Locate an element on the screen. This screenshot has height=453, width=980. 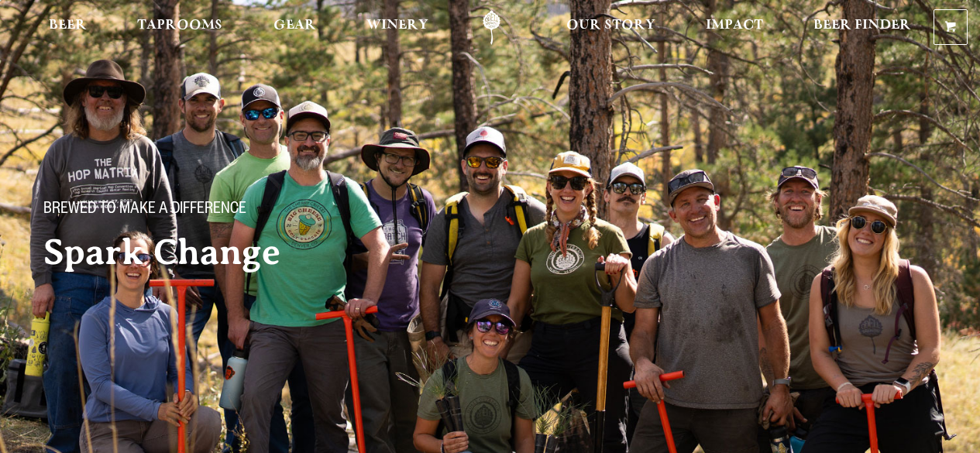
a: Odell Home is located at coordinates (491, 27).